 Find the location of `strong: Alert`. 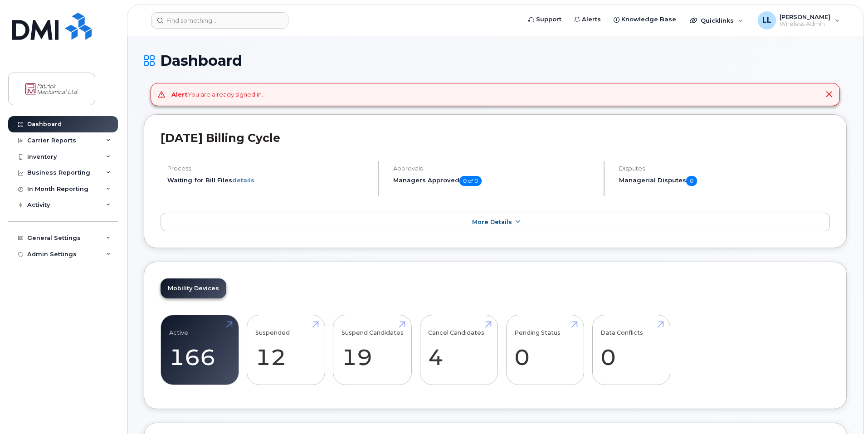

strong: Alert is located at coordinates (180, 94).